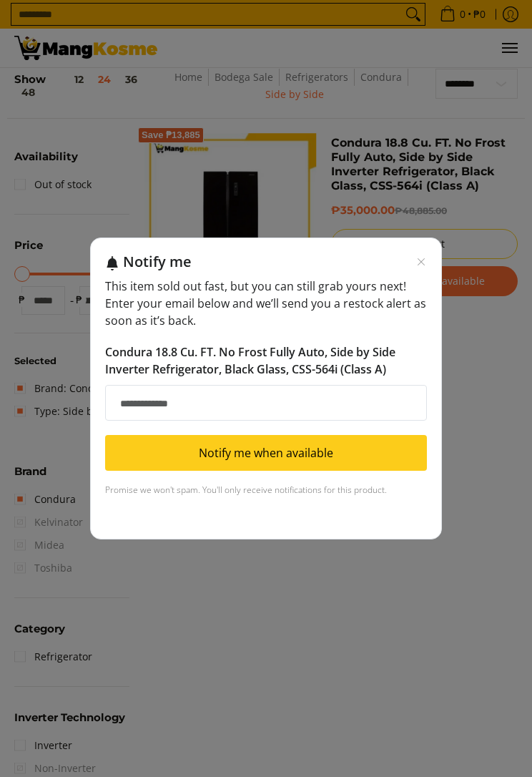 This screenshot has width=532, height=777. Describe the element at coordinates (266, 490) in the screenshot. I see `div: Promise we won't spam. You'll only receive notifications for this product.` at that location.